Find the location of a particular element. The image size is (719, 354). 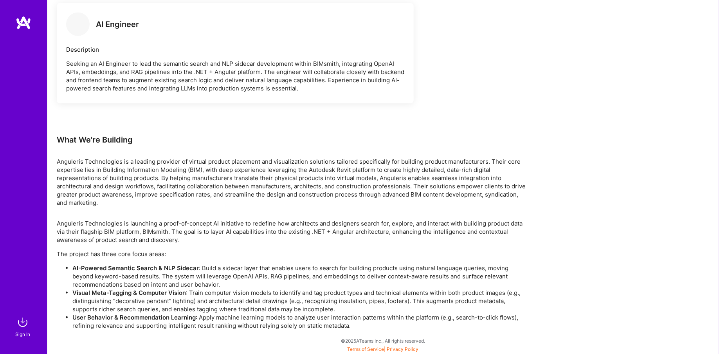

img: logo is located at coordinates (23, 23).